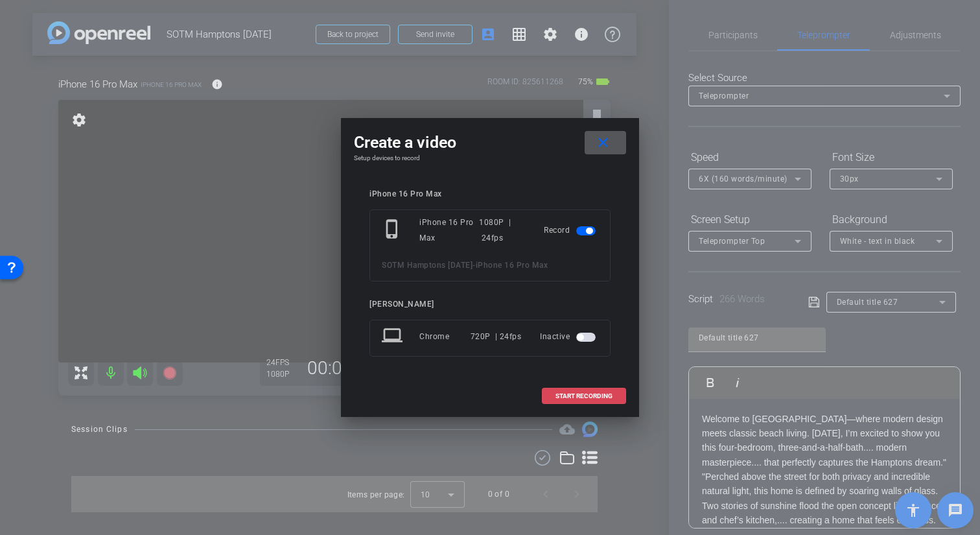  I want to click on div: Record, so click(571, 230).